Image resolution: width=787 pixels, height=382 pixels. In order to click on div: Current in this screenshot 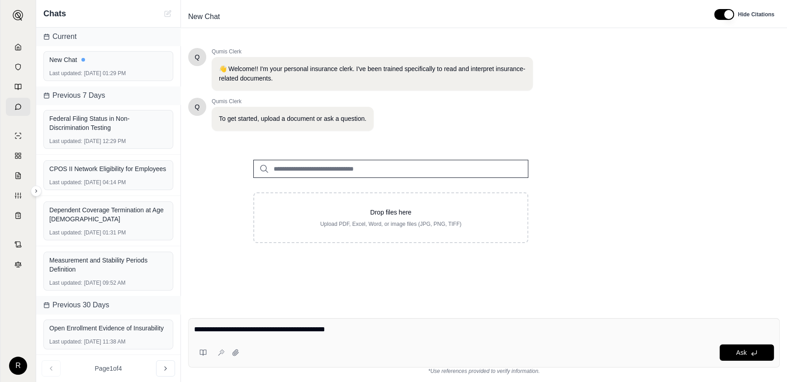, I will do `click(108, 37)`.